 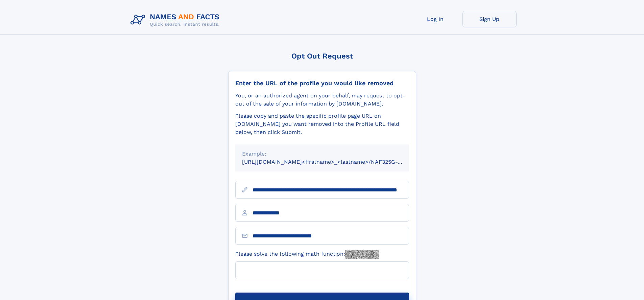 What do you see at coordinates (322, 100) in the screenshot?
I see `div: You, or an authorized agent on your behalf, may request to opt-out of the sale of your informatio...` at bounding box center [322, 100].